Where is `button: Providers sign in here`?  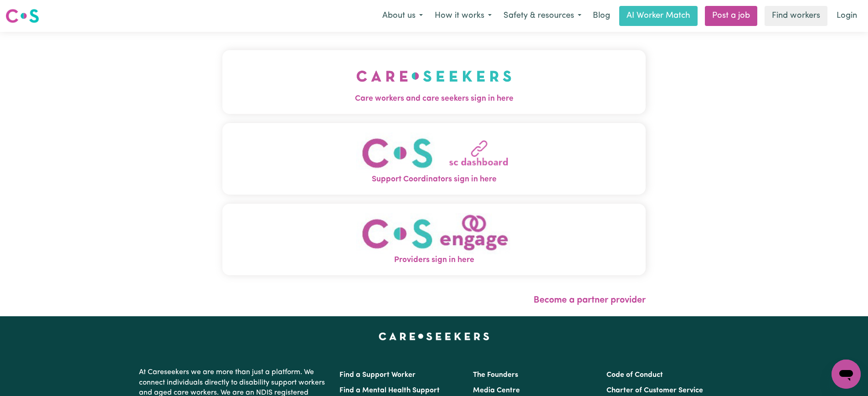 button: Providers sign in here is located at coordinates (434, 239).